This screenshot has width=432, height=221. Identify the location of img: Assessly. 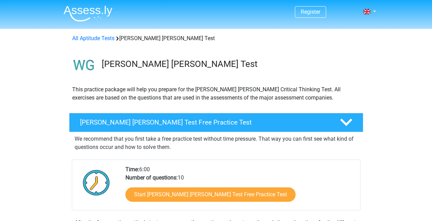
(88, 13).